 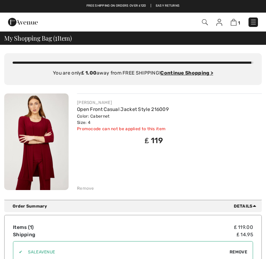 What do you see at coordinates (239, 252) in the screenshot?
I see `span: Remove` at bounding box center [239, 252].